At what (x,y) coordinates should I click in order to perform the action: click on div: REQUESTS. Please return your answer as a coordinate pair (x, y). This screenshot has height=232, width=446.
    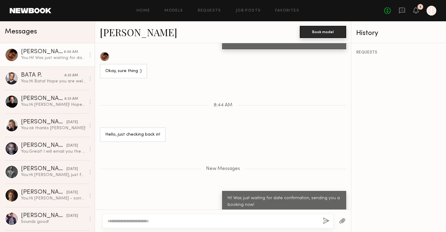
    Looking at the image, I should click on (399, 53).